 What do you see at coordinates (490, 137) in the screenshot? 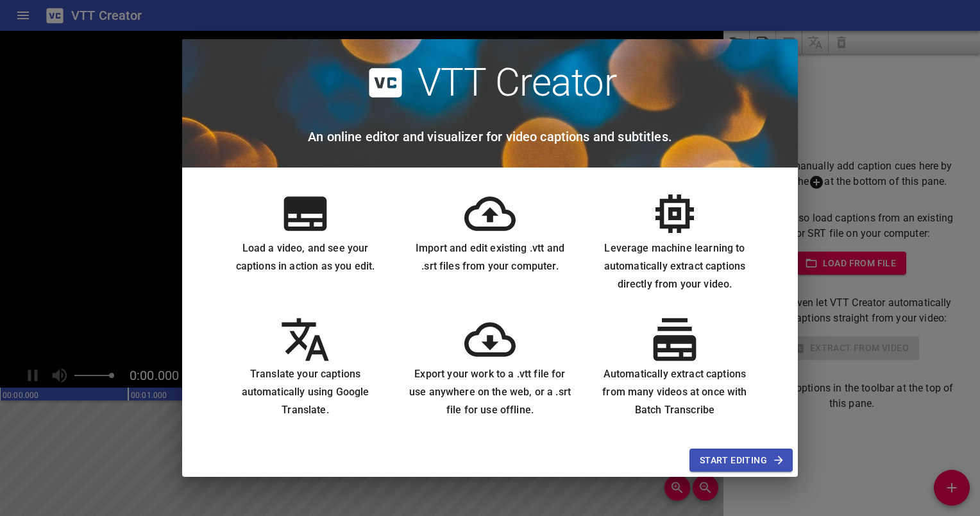
I see `h6: An online editor and visualizer for video captions and subtitles.` at bounding box center [490, 137].